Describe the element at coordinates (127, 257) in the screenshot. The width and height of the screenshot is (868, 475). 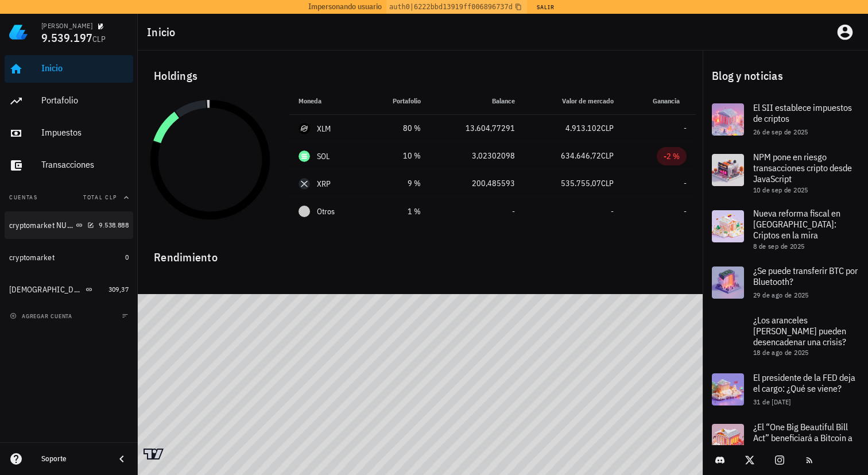
I see `span: 0` at that location.